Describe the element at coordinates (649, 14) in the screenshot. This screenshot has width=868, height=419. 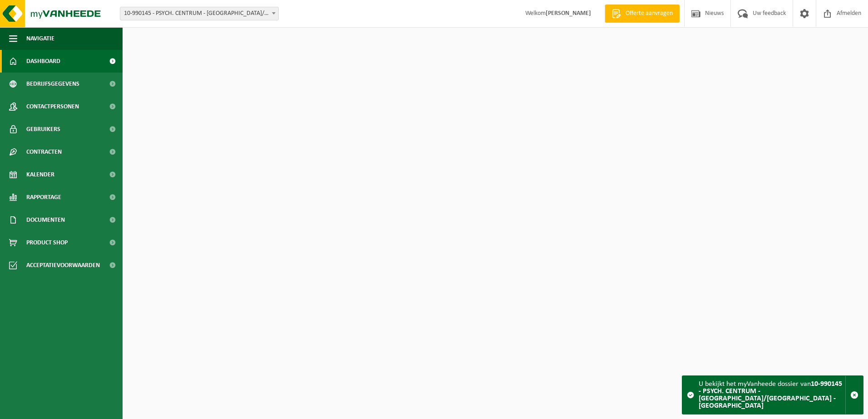
I see `span: Offerte aanvragen` at that location.